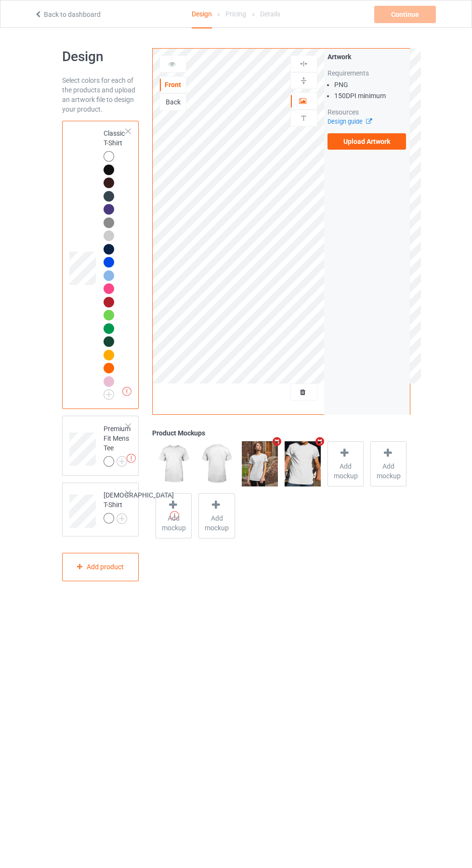 This screenshot has height=868, width=472. Describe the element at coordinates (173, 85) in the screenshot. I see `div: Front` at that location.